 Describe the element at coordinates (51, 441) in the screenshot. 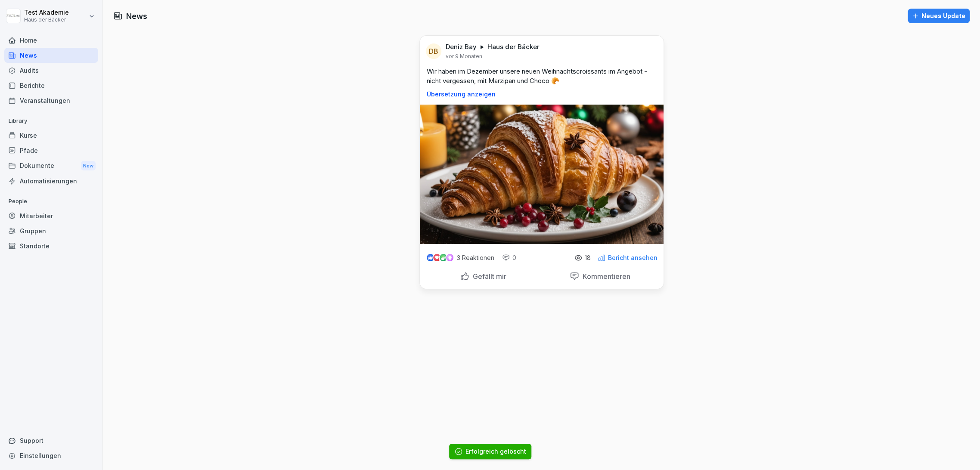

I see `div: Support` at that location.